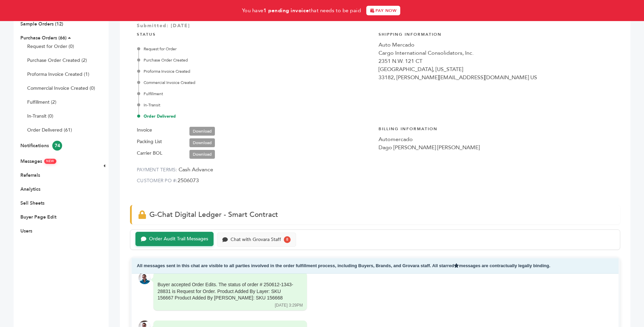  Describe the element at coordinates (39, 217) in the screenshot. I see `a: Buyer Page Edit` at that location.